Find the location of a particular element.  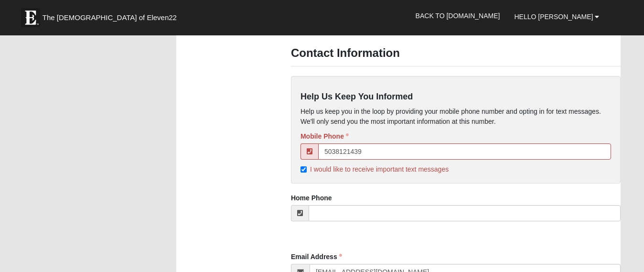

span: I would like to receive important text messages is located at coordinates (380, 169).